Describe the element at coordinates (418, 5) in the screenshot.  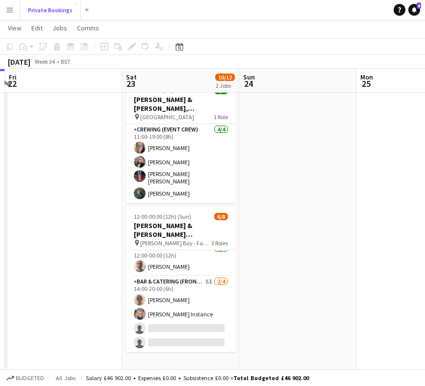
I see `span: 6` at that location.